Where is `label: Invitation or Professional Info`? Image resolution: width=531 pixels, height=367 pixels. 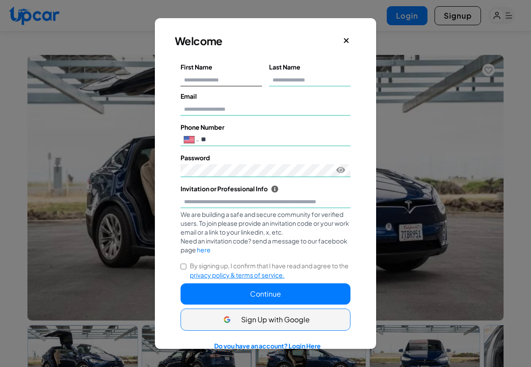 label: Invitation or Professional Info is located at coordinates (265, 188).